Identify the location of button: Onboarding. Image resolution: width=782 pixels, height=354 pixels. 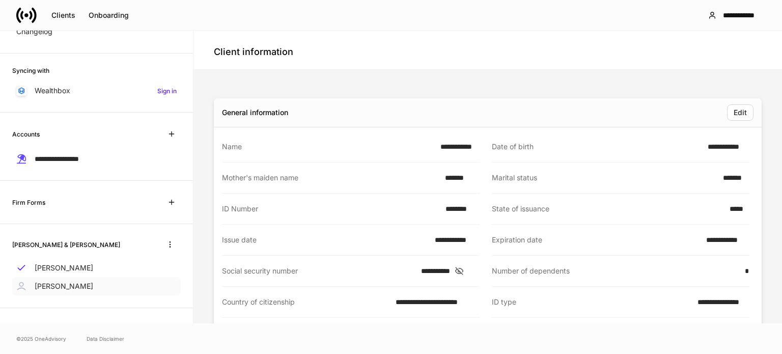
(108, 15).